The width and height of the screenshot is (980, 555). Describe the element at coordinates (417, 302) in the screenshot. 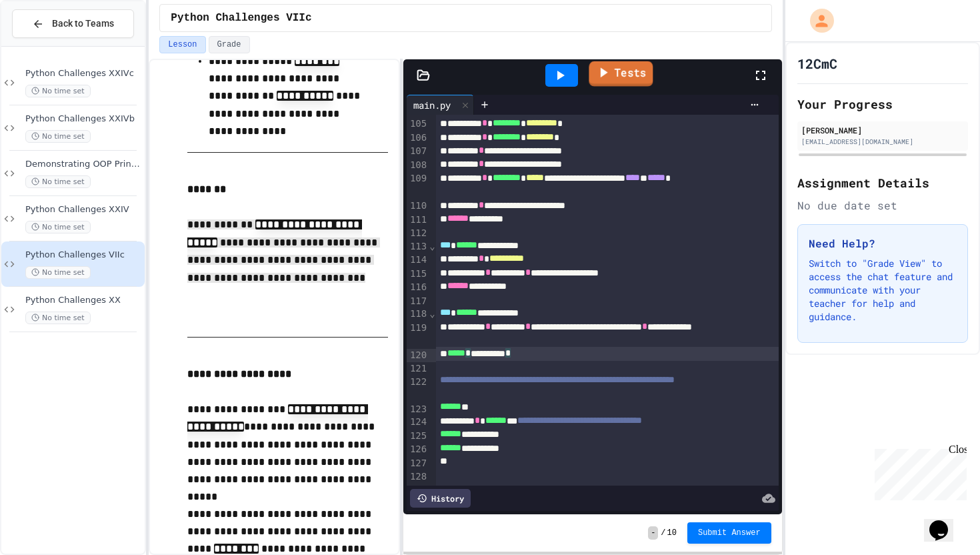

I see `div: 117` at that location.